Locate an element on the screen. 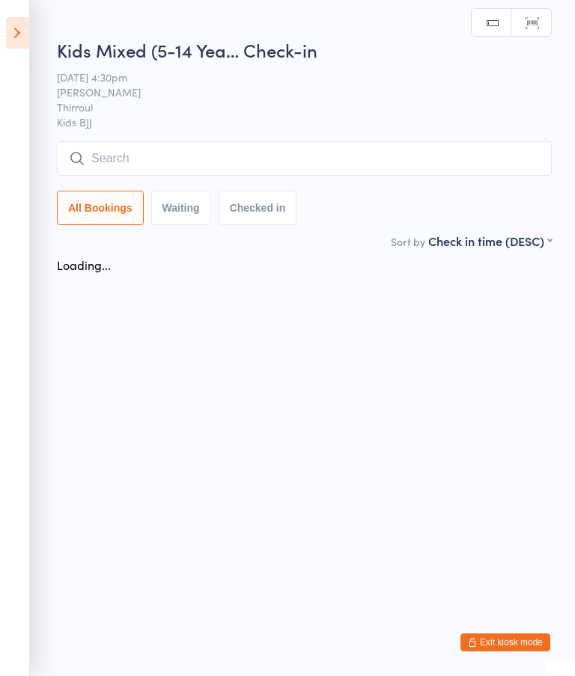 This screenshot has width=575, height=676. div: Check in time (DESC) is located at coordinates (489, 241).